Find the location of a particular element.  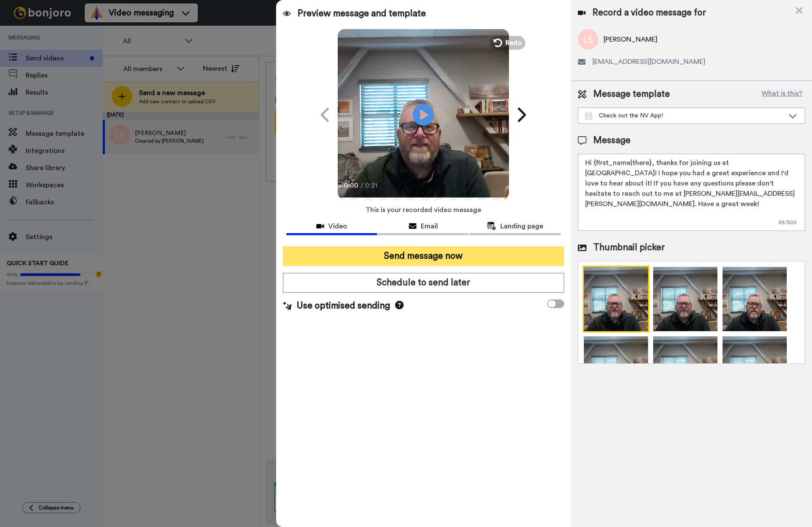

img: Profile image for Amy is located at coordinates (26, 32).